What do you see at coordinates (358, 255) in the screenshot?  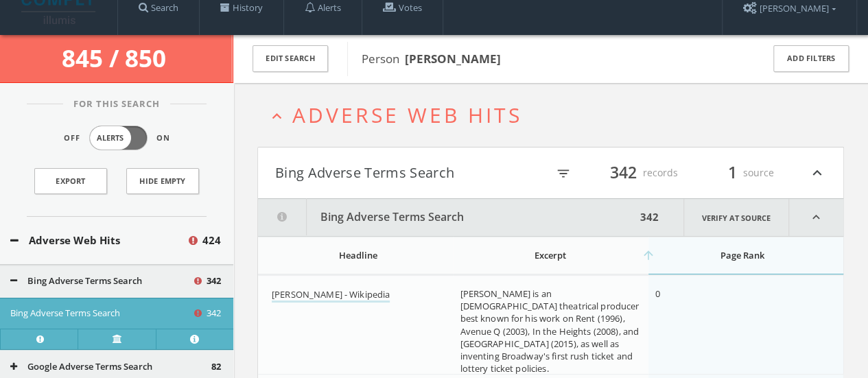 I see `div: Headline` at bounding box center [358, 255].